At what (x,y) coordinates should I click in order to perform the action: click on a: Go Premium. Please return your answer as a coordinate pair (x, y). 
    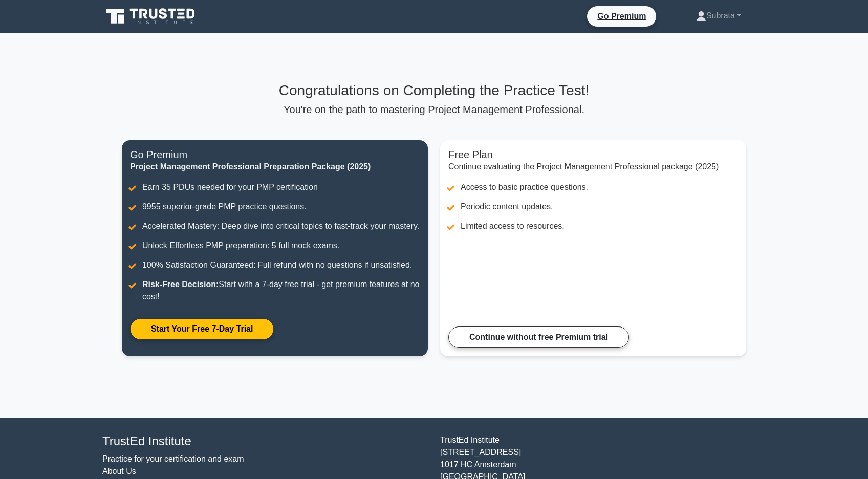
    Looking at the image, I should click on (622, 16).